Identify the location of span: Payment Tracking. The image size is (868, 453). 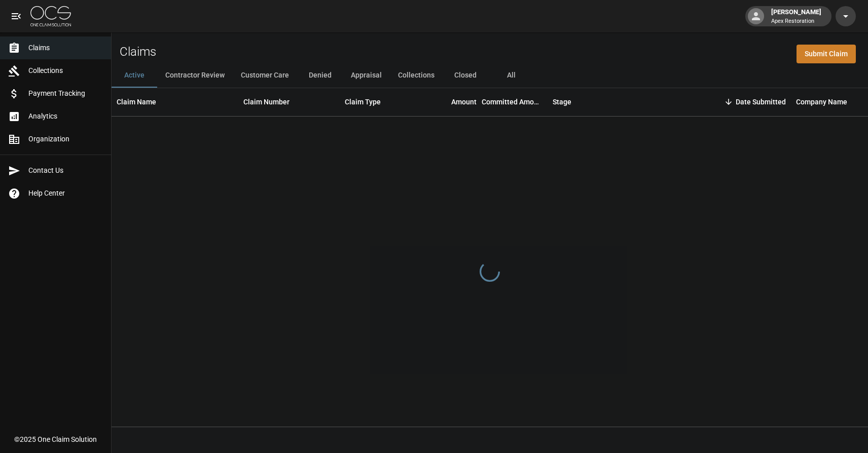
(66, 94).